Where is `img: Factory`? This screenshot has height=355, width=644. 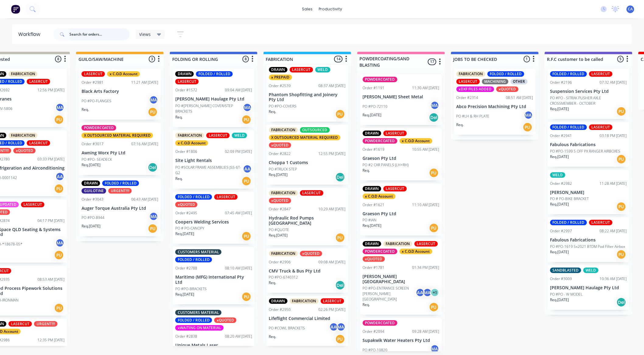
img: Factory is located at coordinates (15, 9).